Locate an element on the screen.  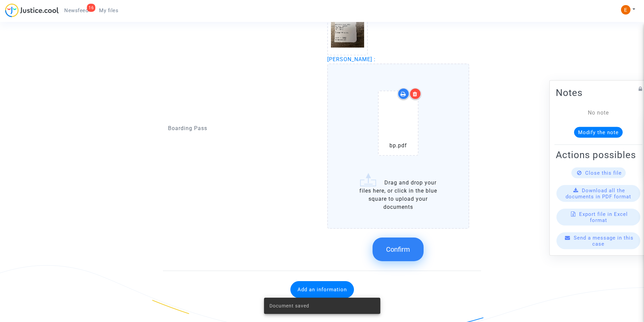
h2: Notes is located at coordinates (599, 92).